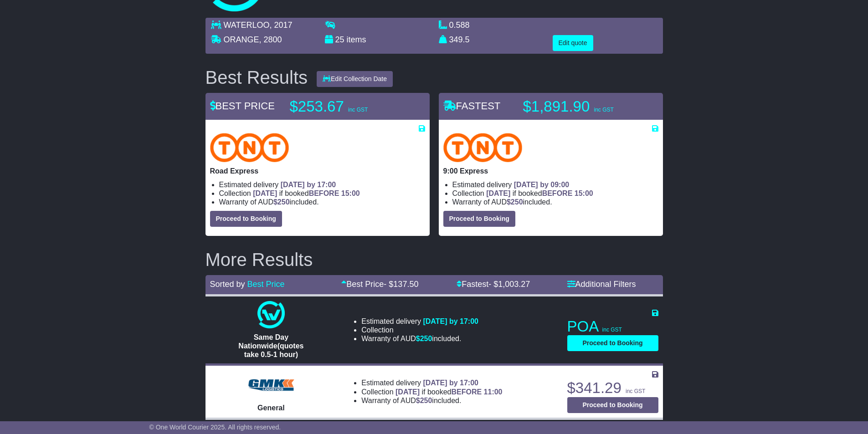 This screenshot has width=868, height=434. Describe the element at coordinates (266, 284) in the screenshot. I see `a: Best Price` at that location.